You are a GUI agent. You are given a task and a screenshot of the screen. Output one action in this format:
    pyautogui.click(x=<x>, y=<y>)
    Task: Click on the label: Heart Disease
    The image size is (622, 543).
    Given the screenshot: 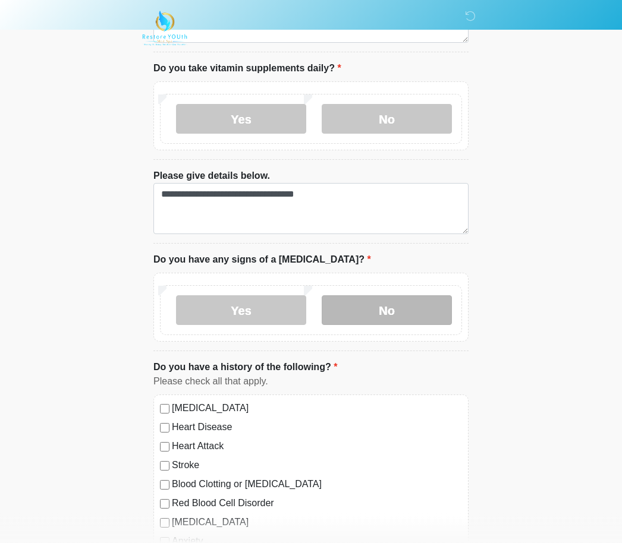 What is the action you would take?
    pyautogui.click(x=317, y=428)
    